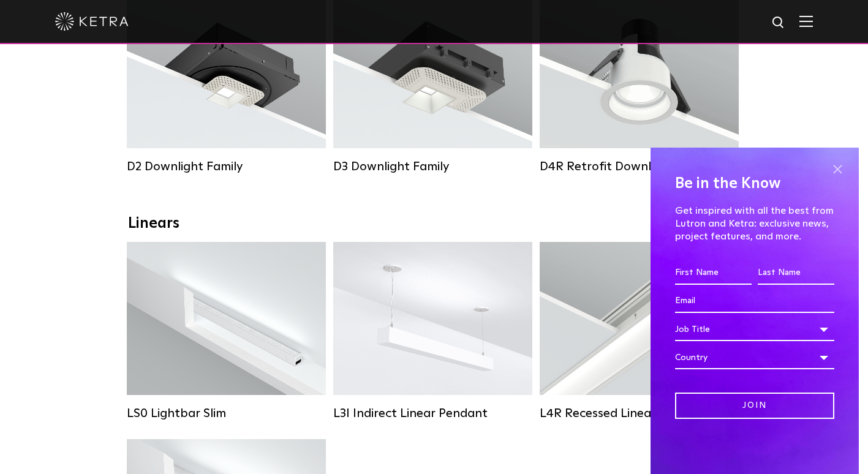 The image size is (868, 474). I want to click on a: L3I Indirect Linear Pendant Lumen Output:400 / 600 / 800 / 1000Housing Colors:White / BlackContro..., so click(433, 331).